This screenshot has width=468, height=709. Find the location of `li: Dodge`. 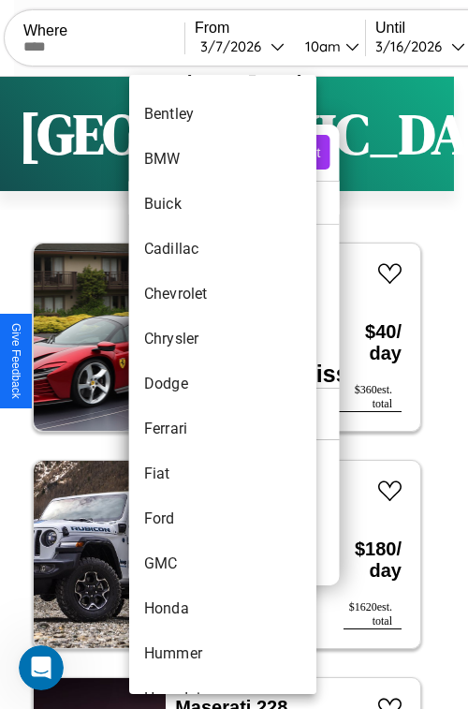

li: Dodge is located at coordinates (223, 384).